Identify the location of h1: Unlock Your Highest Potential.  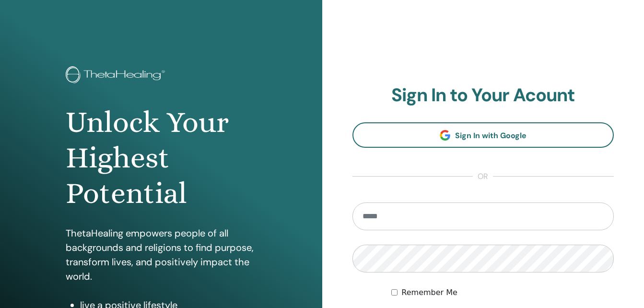
(161, 158).